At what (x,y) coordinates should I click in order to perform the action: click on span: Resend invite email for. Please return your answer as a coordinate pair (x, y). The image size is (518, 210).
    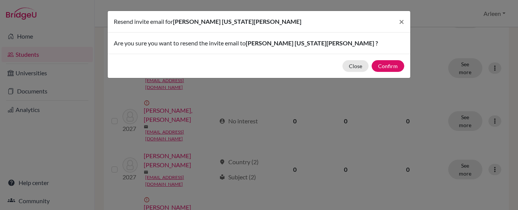
    Looking at the image, I should click on (143, 21).